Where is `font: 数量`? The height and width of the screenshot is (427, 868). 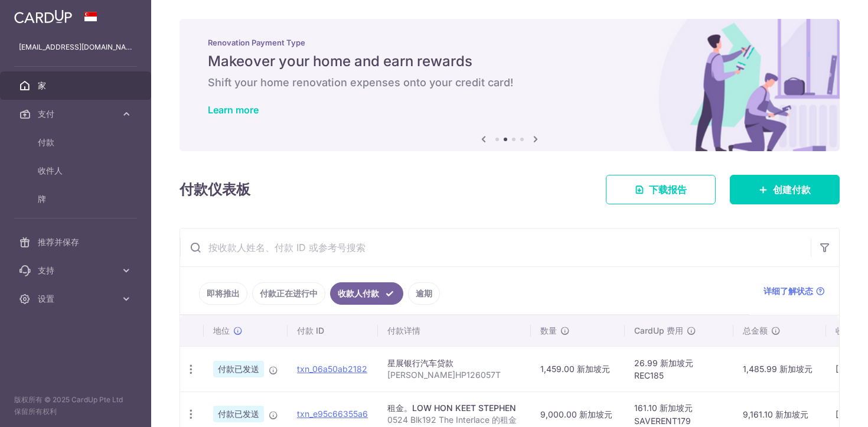
font: 数量 is located at coordinates (549, 331).